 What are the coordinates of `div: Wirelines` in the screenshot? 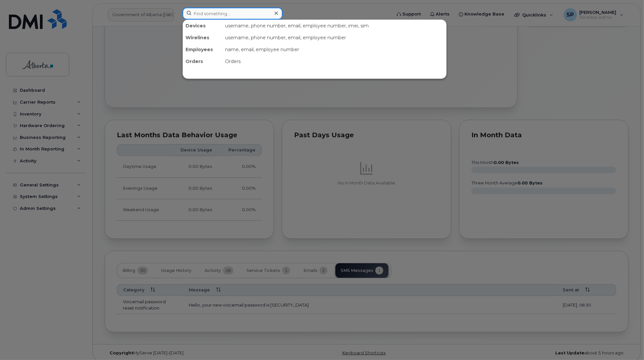 It's located at (203, 38).